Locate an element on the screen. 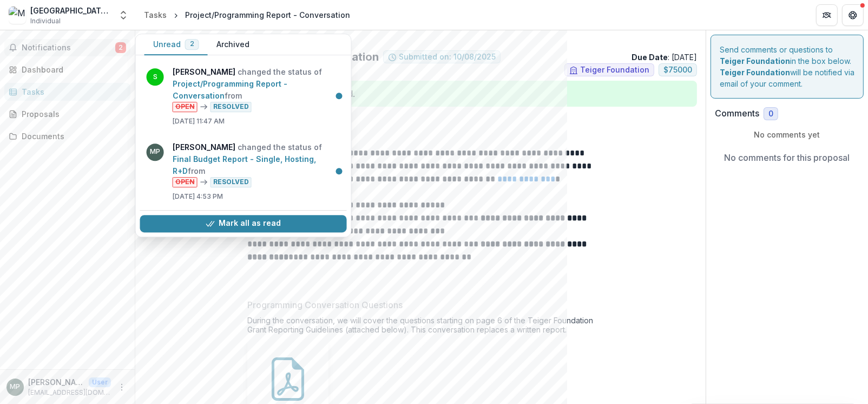  img: Museo de Arte de Puerto Rico is located at coordinates (18, 15).